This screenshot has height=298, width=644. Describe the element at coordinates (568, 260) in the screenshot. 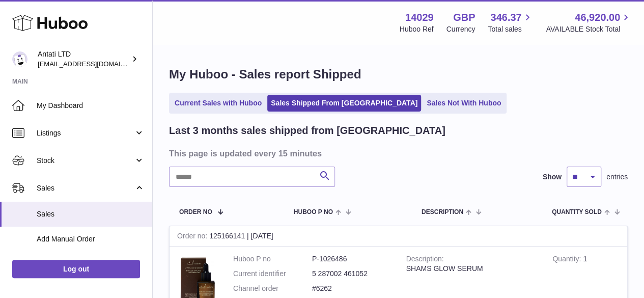

I see `strong: Quantity` at that location.